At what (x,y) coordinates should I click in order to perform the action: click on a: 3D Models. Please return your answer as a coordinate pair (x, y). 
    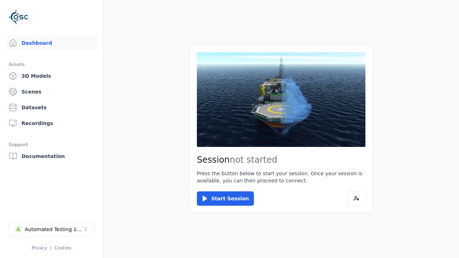
    Looking at the image, I should click on (51, 76).